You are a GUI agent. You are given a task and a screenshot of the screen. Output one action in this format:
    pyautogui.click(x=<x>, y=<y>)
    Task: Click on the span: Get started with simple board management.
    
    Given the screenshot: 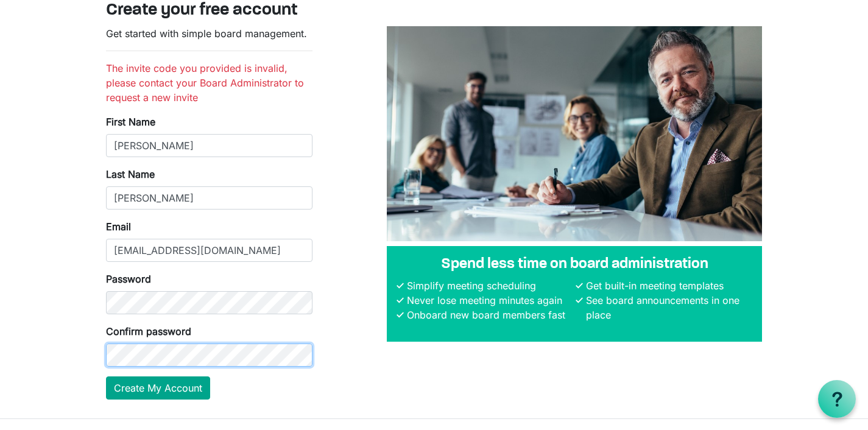 What is the action you would take?
    pyautogui.click(x=207, y=34)
    